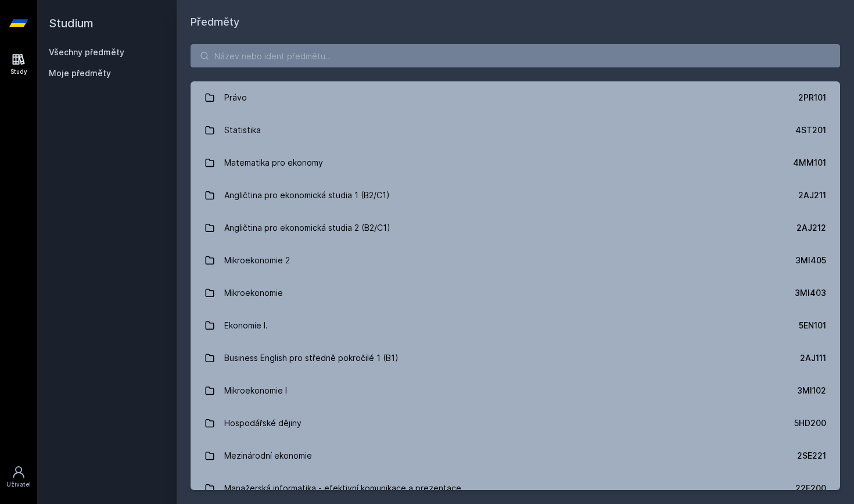  I want to click on a: Study, so click(18, 64).